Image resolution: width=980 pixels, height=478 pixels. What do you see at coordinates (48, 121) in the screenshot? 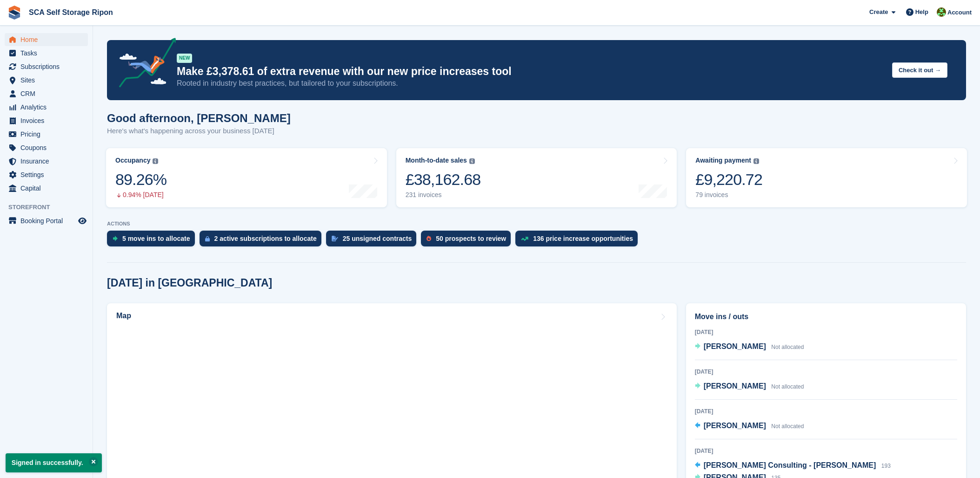
I see `span: Invoices` at bounding box center [48, 121].